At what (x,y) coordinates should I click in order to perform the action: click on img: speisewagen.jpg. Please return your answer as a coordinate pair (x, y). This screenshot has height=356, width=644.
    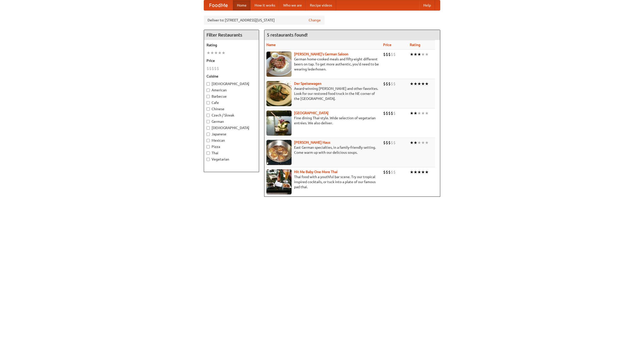
    Looking at the image, I should click on (279, 94).